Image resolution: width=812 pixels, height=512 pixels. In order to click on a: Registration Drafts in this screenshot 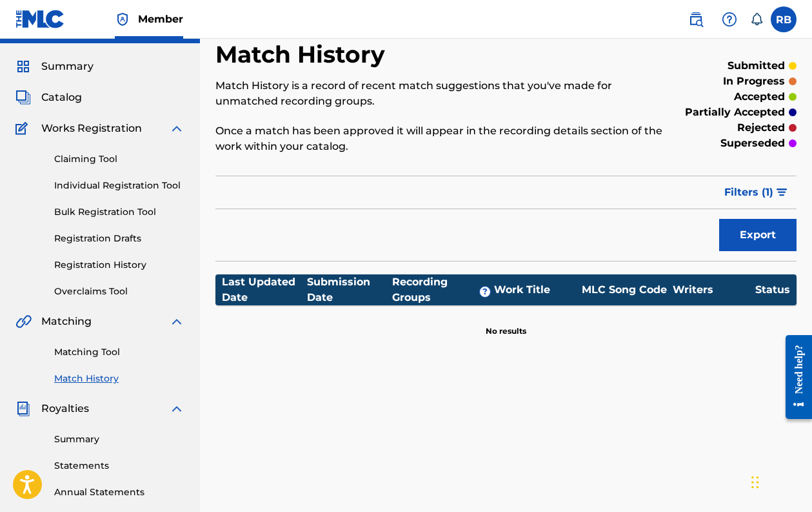, I will do `click(119, 238)`.